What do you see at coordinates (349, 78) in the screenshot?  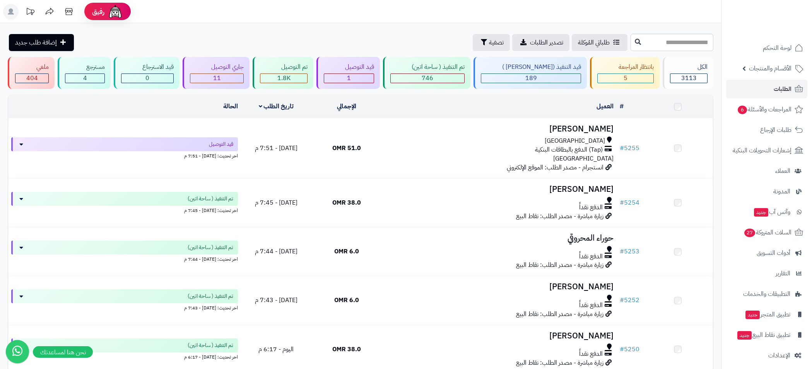 I see `div: 1` at bounding box center [349, 78].